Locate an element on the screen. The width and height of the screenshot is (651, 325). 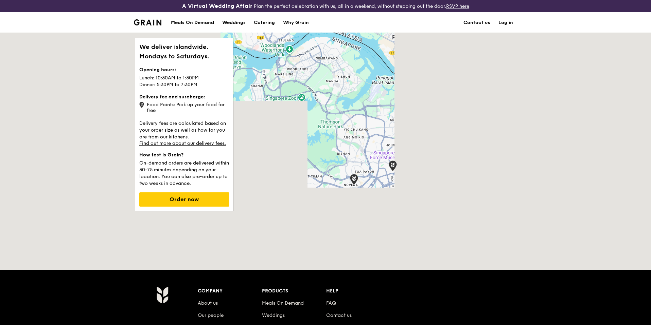
a: Our people is located at coordinates (211, 316).